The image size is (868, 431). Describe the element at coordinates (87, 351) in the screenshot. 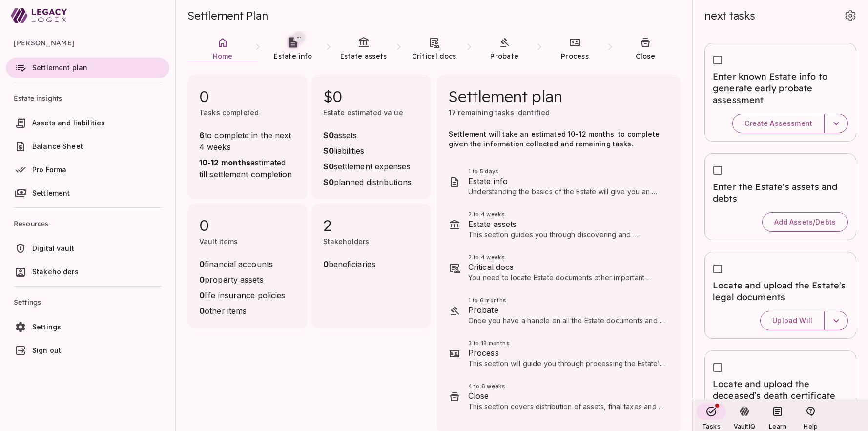

I see `a: Sign out` at that location.